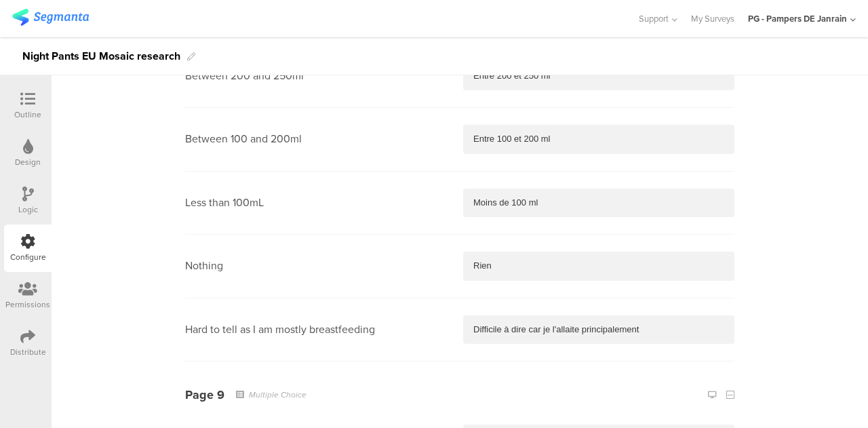 This screenshot has height=428, width=868. What do you see at coordinates (599, 139) in the screenshot?
I see `p: Entre 100 et 200 ml` at bounding box center [599, 139].